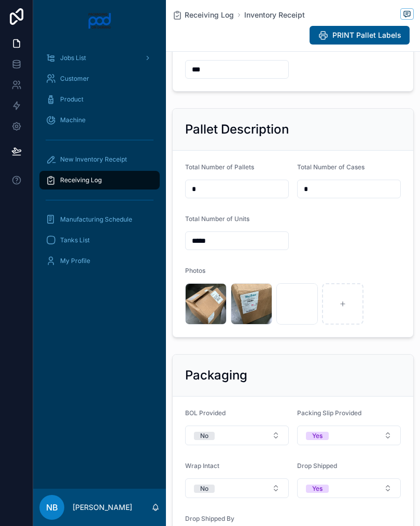  Describe the element at coordinates (217, 219) in the screenshot. I see `span: Total Number of Units` at that location.